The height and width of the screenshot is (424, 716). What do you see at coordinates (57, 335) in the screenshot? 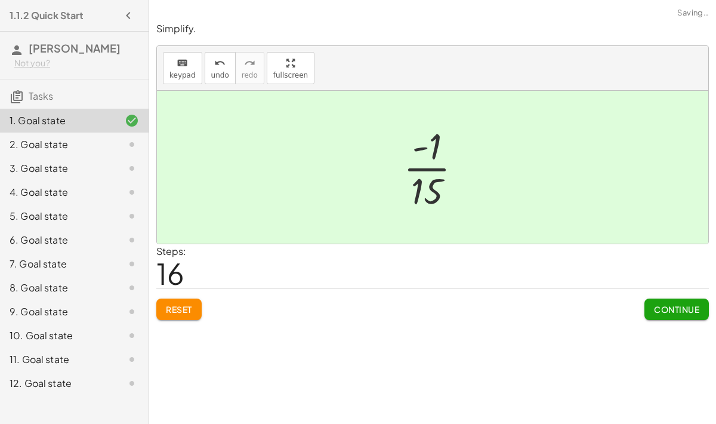
I see `div: 10. Goal state` at bounding box center [57, 335].